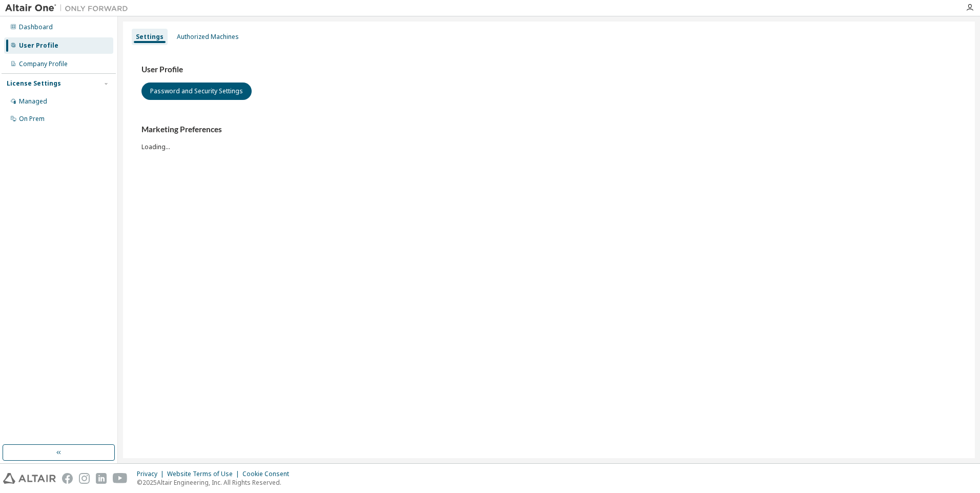 Image resolution: width=980 pixels, height=493 pixels. What do you see at coordinates (120, 478) in the screenshot?
I see `img: youtube.svg` at bounding box center [120, 478].